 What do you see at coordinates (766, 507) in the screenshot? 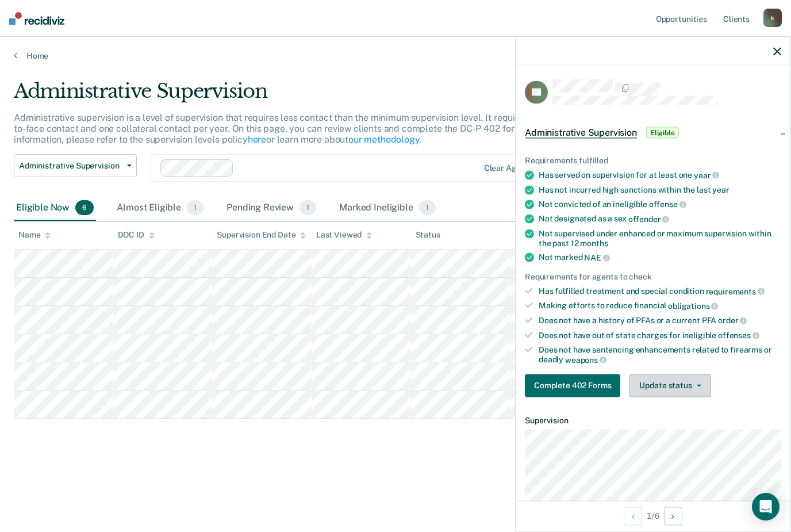
I see `div: Open Intercom Messenger` at bounding box center [766, 507].